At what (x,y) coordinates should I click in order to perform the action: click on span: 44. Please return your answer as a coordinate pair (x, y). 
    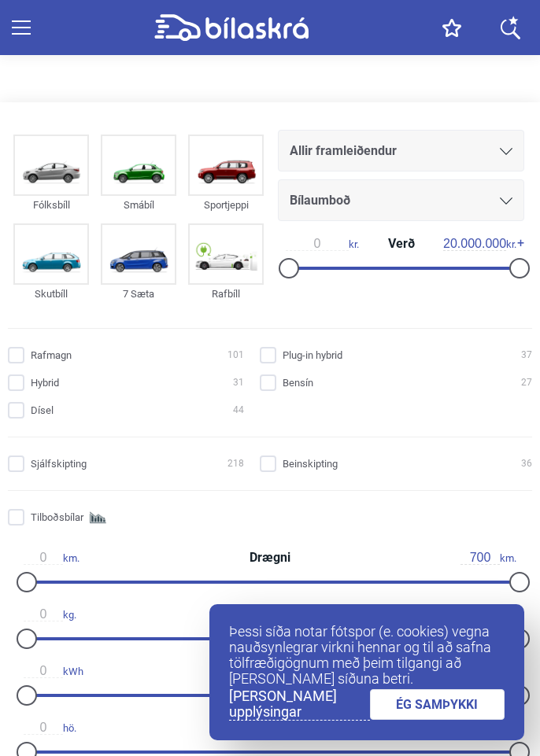
    Looking at the image, I should click on (239, 410).